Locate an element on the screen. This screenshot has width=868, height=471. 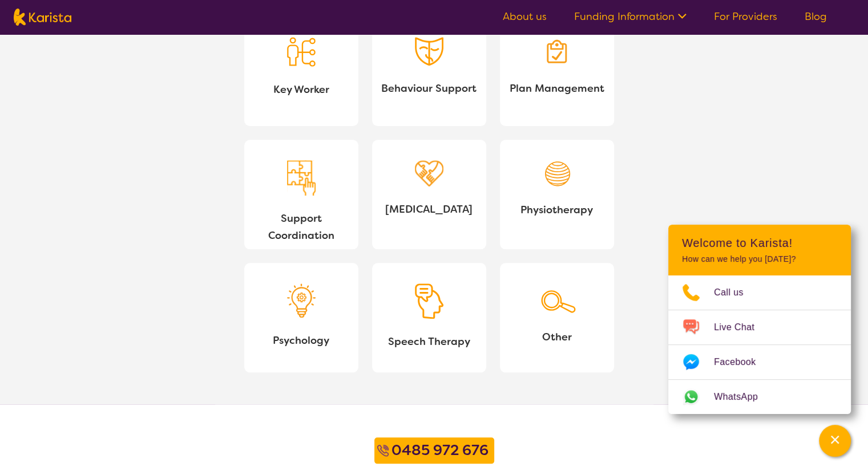
span: Call us is located at coordinates (736, 292).